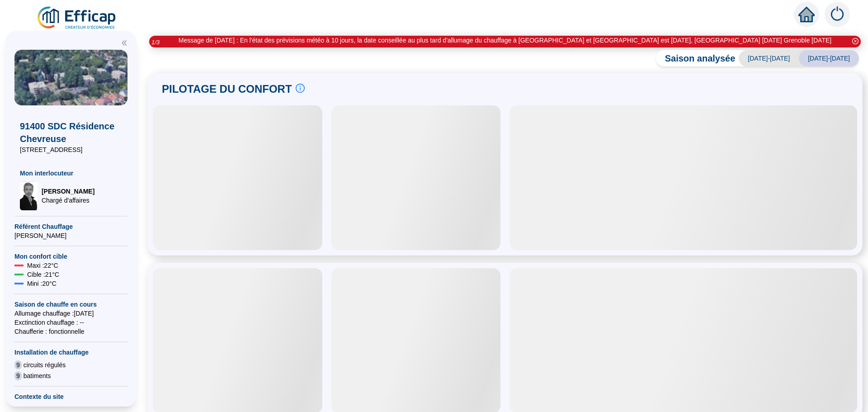 This screenshot has width=868, height=412. What do you see at coordinates (71, 132) in the screenshot?
I see `span: 91400 SDC Résidence Chevreuse` at bounding box center [71, 132].